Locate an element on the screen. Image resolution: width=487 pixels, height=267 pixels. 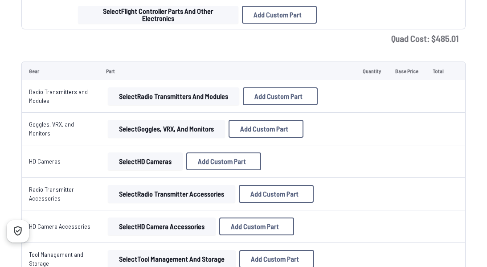
a: SelectRadio Transmitters and Modules is located at coordinates (173, 96).